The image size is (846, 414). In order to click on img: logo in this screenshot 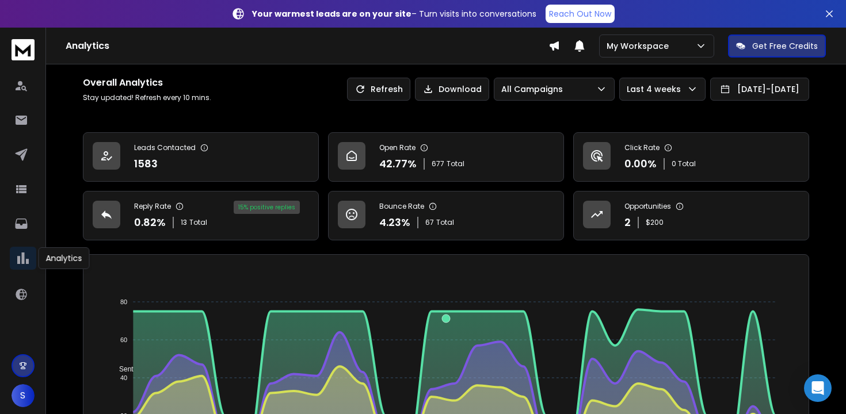, I will do `click(23, 49)`.